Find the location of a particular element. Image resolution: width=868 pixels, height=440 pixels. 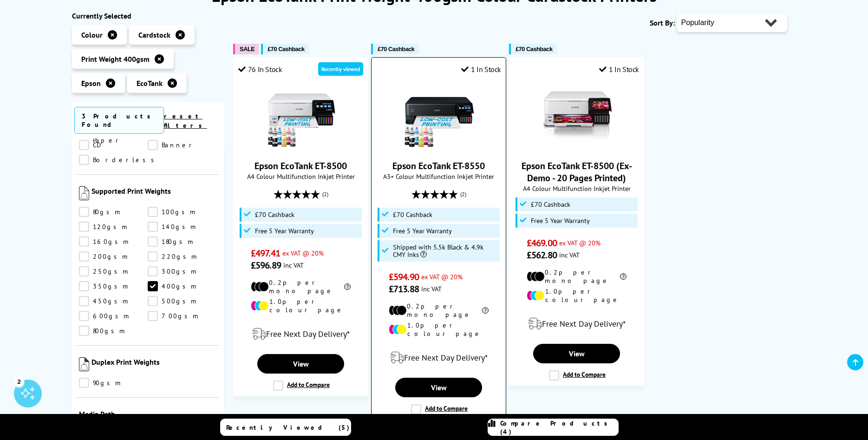

span: Compare Products (4) is located at coordinates (559, 428).